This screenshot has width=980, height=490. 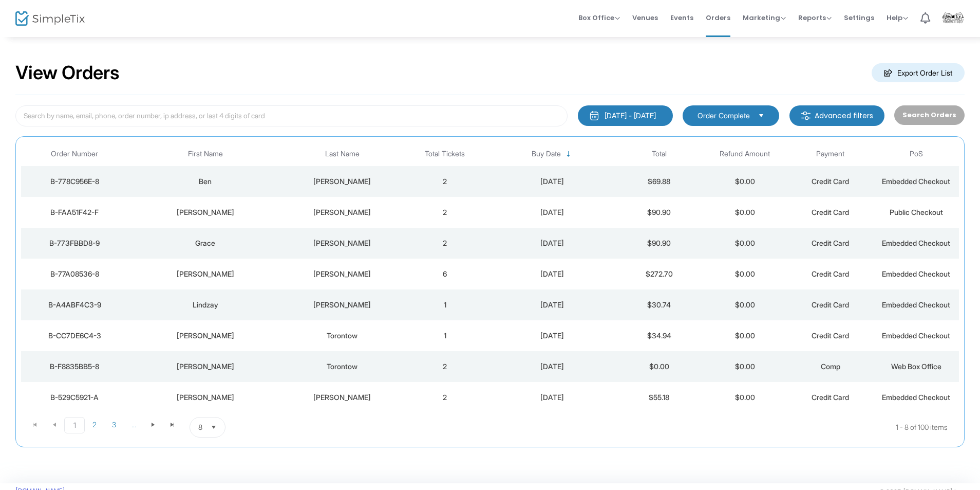 I want to click on span: PoS, so click(x=916, y=154).